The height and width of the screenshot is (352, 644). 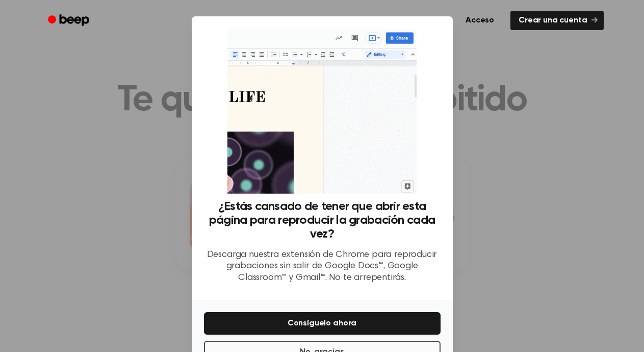 I want to click on a: Bip, so click(x=69, y=21).